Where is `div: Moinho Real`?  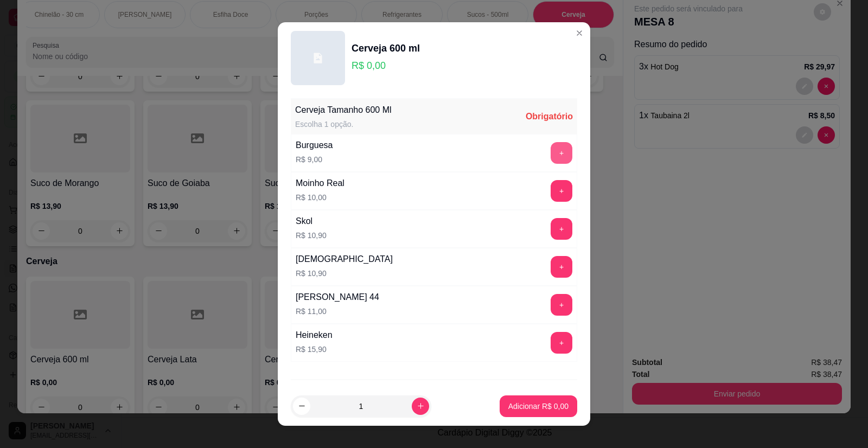
div: Moinho Real is located at coordinates (320, 184).